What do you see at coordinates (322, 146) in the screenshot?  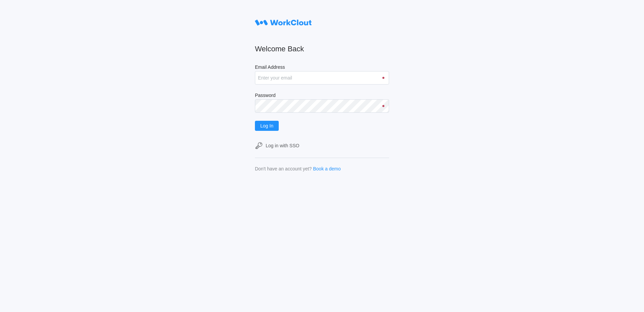 I see `a: Log in with SSO` at bounding box center [322, 146].